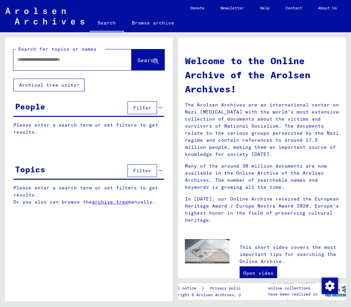 The width and height of the screenshot is (351, 307). I want to click on a: Search, so click(107, 23).